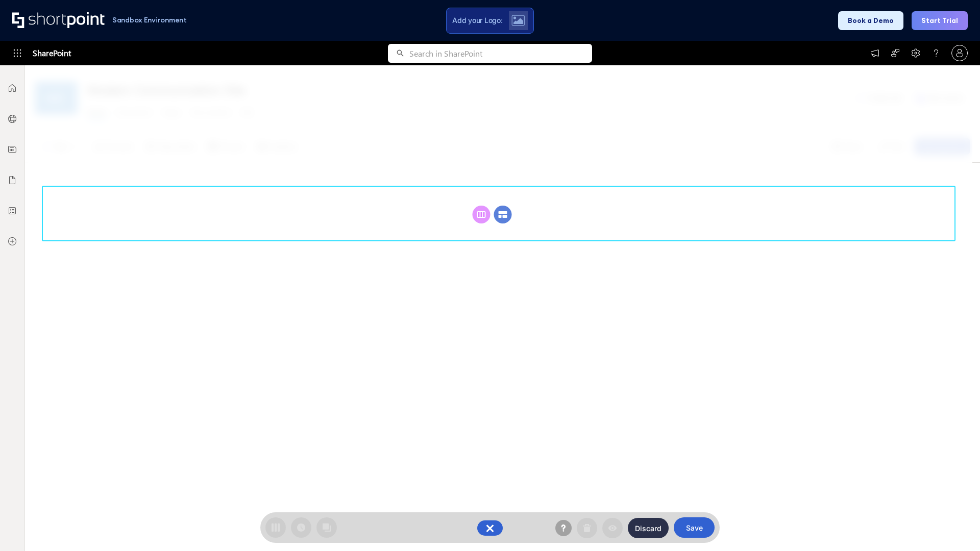 The width and height of the screenshot is (980, 551). What do you see at coordinates (501, 53) in the screenshot?
I see `input: Search in SharePoint` at bounding box center [501, 53].